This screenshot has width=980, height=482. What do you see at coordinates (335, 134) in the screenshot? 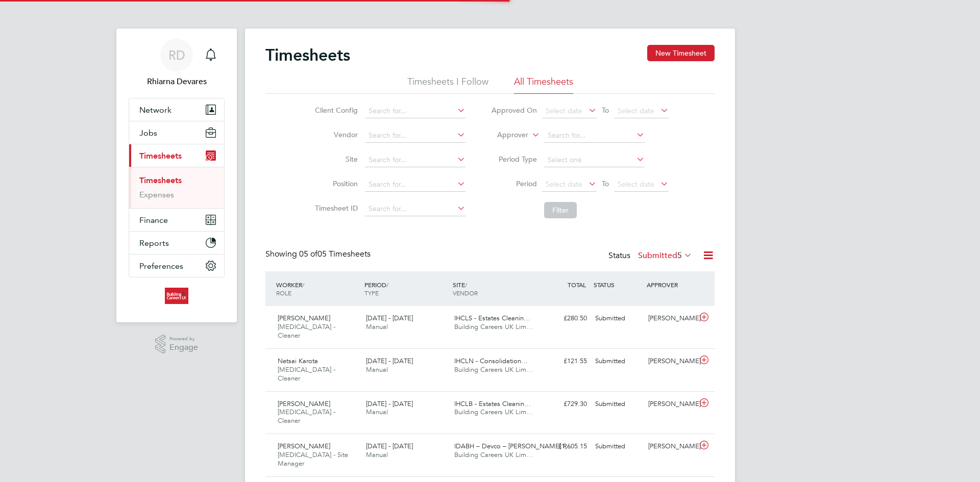
I see `label: Vendor` at bounding box center [335, 134].